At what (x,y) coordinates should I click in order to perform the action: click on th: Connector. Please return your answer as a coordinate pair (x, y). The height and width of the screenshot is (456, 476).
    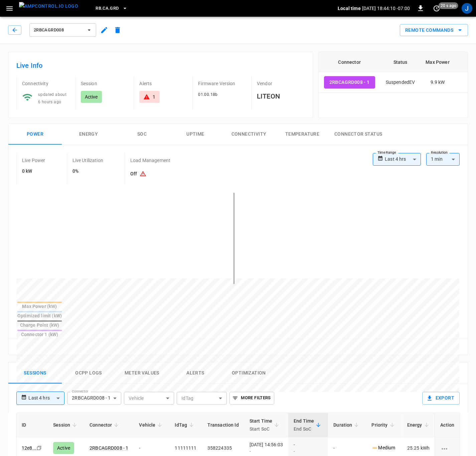
    Looking at the image, I should click on (349, 62).